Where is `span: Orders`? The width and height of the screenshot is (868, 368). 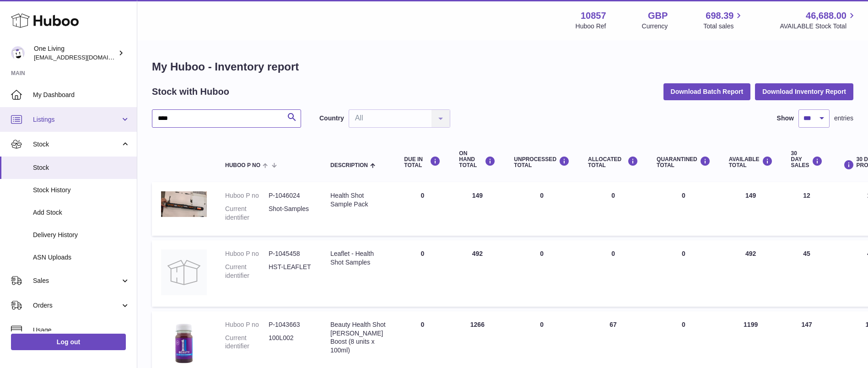 span: Orders is located at coordinates (76, 306).